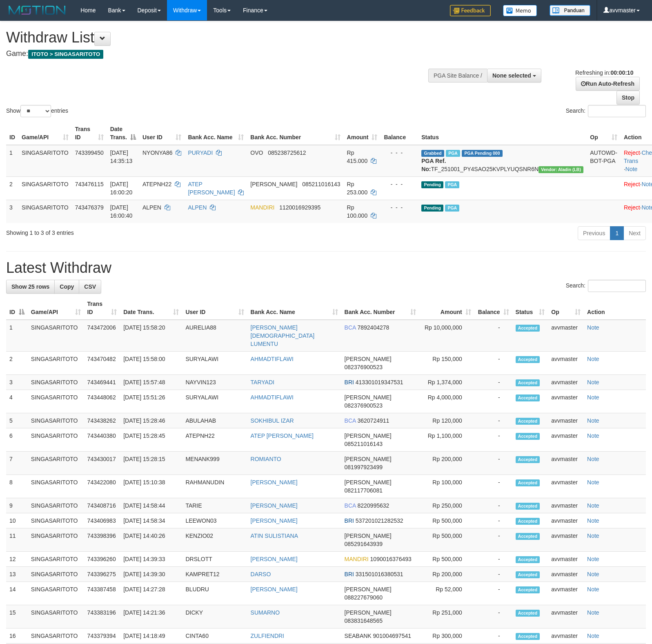 The width and height of the screenshot is (652, 644). I want to click on a: Previous, so click(594, 234).